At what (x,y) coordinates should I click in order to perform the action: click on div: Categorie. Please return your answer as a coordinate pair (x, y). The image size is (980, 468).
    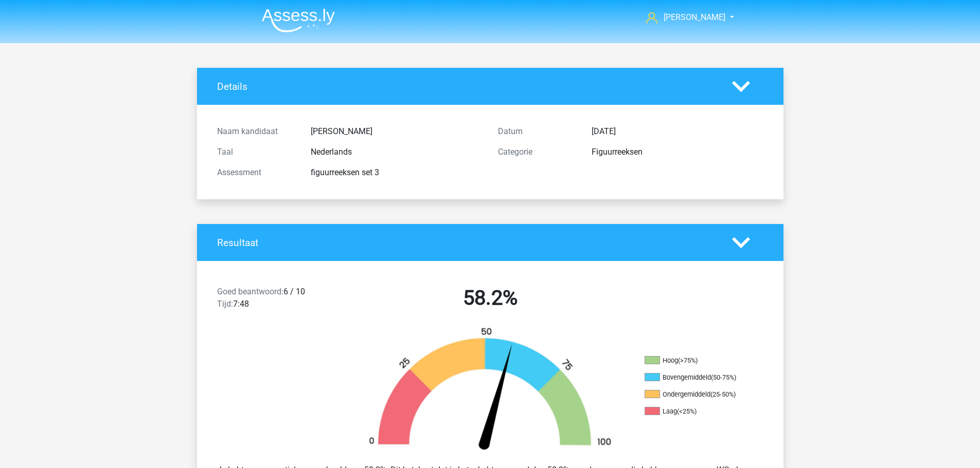
    Looking at the image, I should click on (537, 152).